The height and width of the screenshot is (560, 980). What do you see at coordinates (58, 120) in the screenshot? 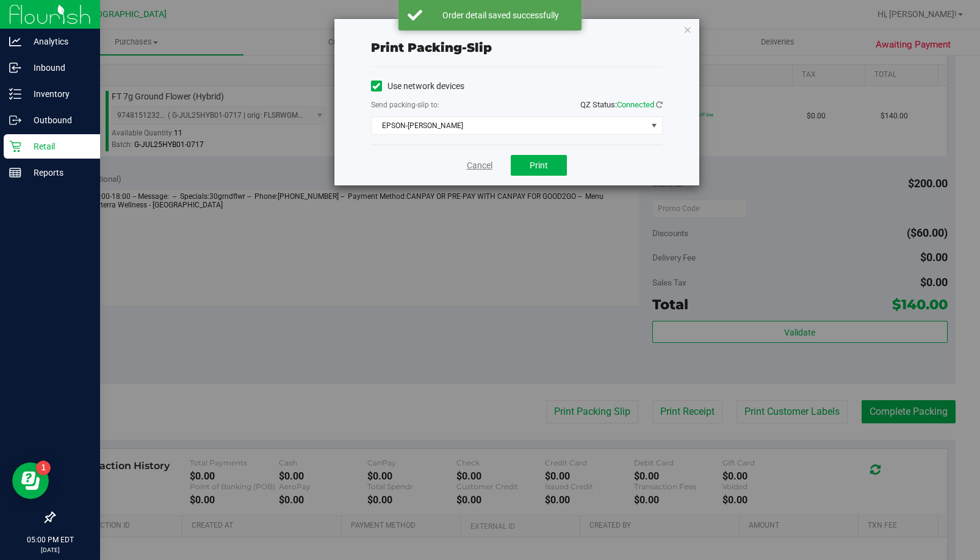
I see `p: Outbound` at bounding box center [58, 120].